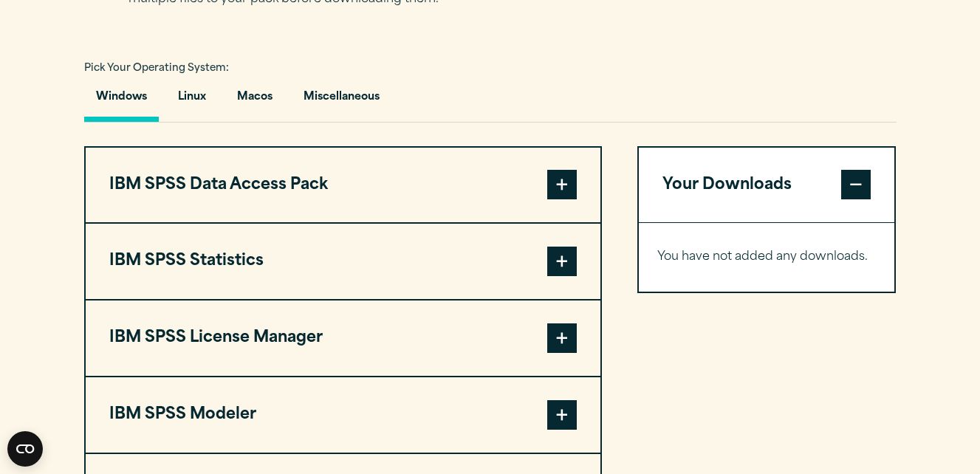  I want to click on button: Linux, so click(192, 100).